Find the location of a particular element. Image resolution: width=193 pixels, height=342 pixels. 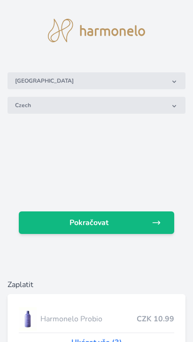

span: Harmonelo Probio is located at coordinates (88, 319).